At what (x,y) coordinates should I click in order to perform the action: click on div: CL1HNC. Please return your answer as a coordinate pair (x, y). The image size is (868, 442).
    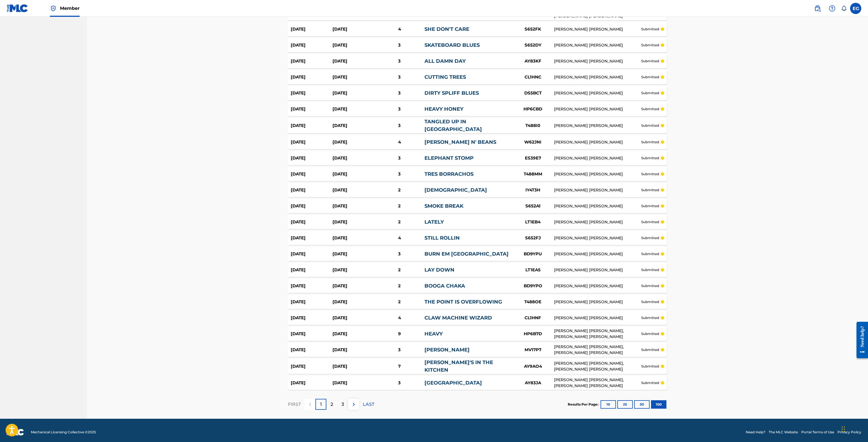
    Looking at the image, I should click on (533, 77).